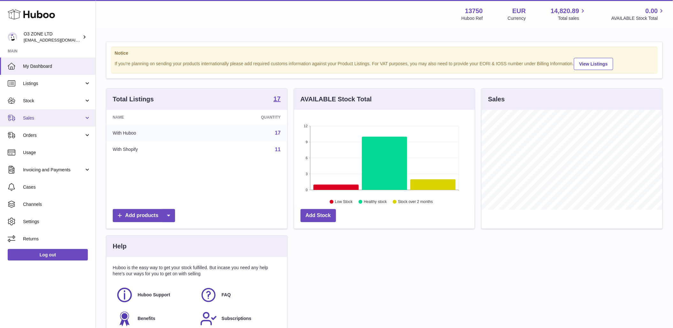 This screenshot has width=673, height=328. Describe the element at coordinates (154, 295) in the screenshot. I see `span: Huboo Support` at that location.